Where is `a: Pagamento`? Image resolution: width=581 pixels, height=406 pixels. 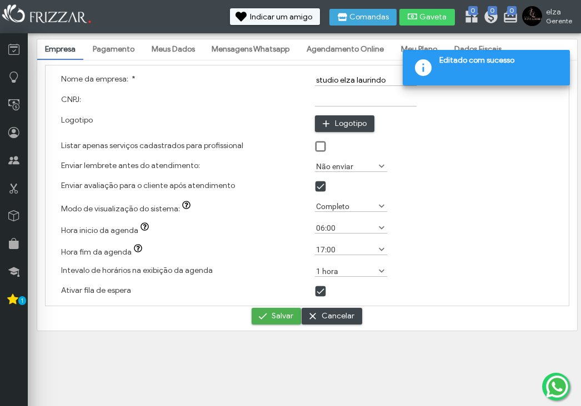
a: Pagamento is located at coordinates (113, 49).